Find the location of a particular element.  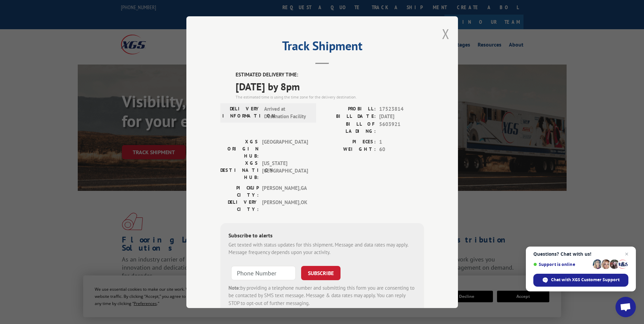

label: BILL DATE: is located at coordinates (349, 117).